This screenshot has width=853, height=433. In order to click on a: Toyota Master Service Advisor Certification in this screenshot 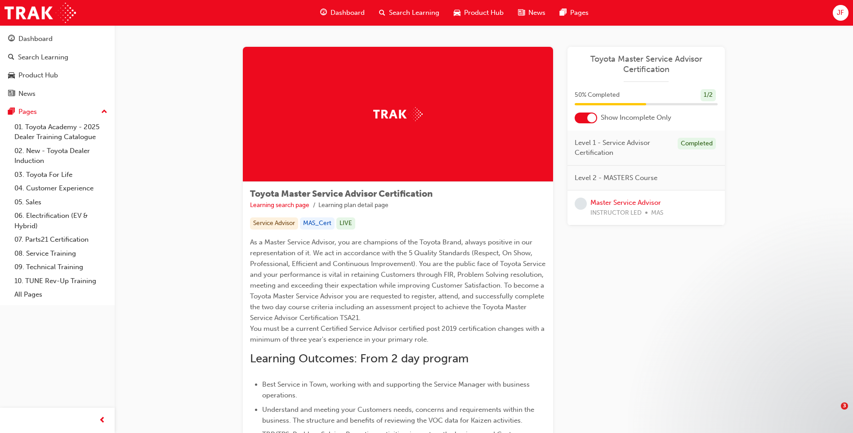, I will do `click(646, 64)`.